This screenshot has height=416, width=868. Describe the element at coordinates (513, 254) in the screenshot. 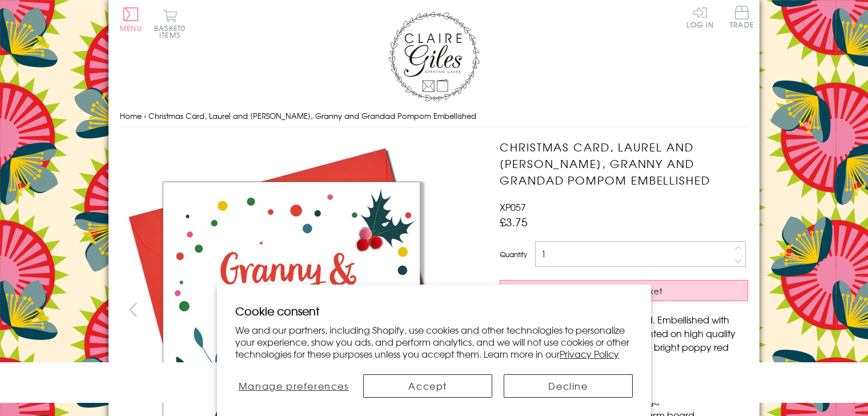

I see `label: Quantity` at that location.